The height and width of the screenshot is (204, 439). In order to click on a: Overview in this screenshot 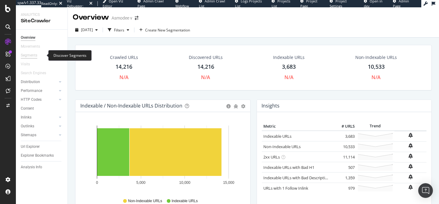, I will do `click(42, 38)`.